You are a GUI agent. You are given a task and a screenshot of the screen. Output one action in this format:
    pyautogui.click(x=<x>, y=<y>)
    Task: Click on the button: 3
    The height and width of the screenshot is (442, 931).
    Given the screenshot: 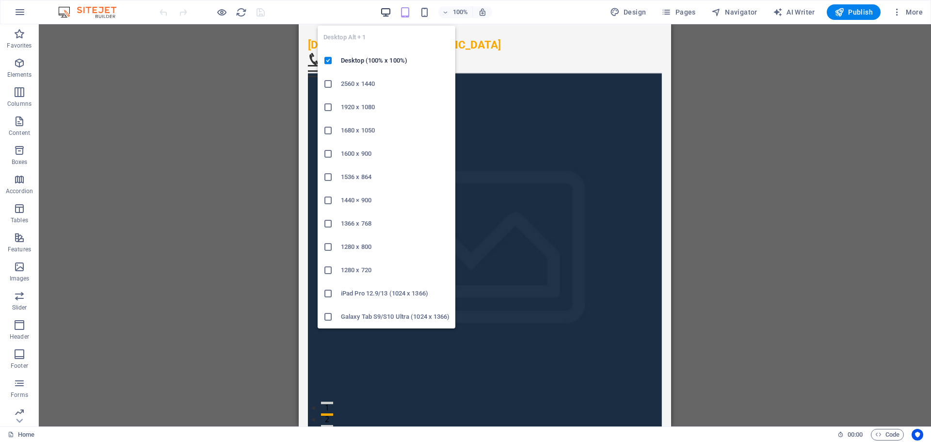 What is the action you would take?
    pyautogui.click(x=28, y=402)
    